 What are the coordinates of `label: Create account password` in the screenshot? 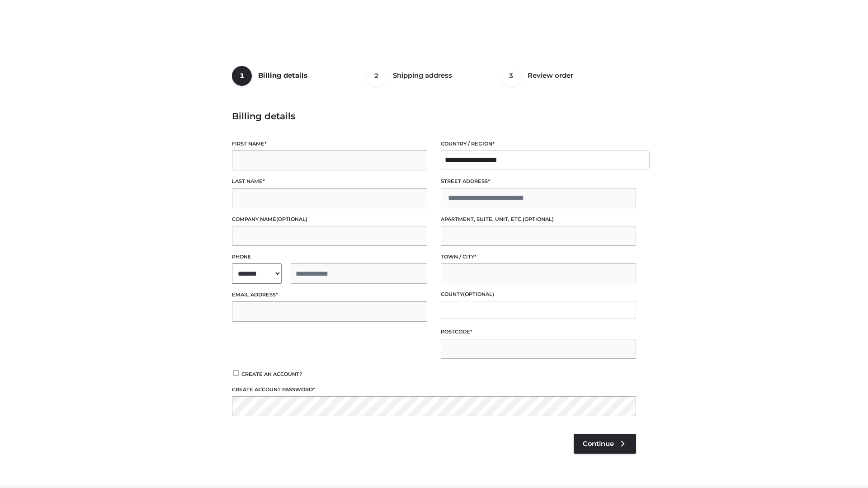 It's located at (434, 389).